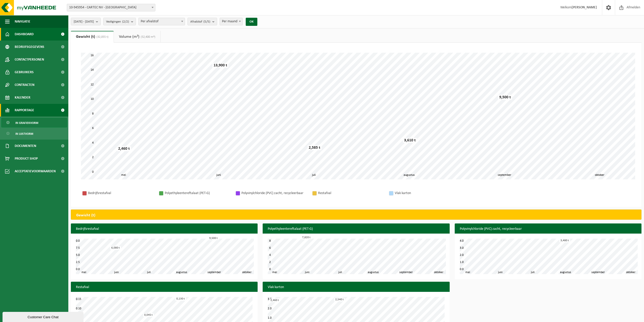 The image size is (644, 322). What do you see at coordinates (165, 228) in the screenshot?
I see `h3: Bedrijfsrestafval` at bounding box center [165, 228].